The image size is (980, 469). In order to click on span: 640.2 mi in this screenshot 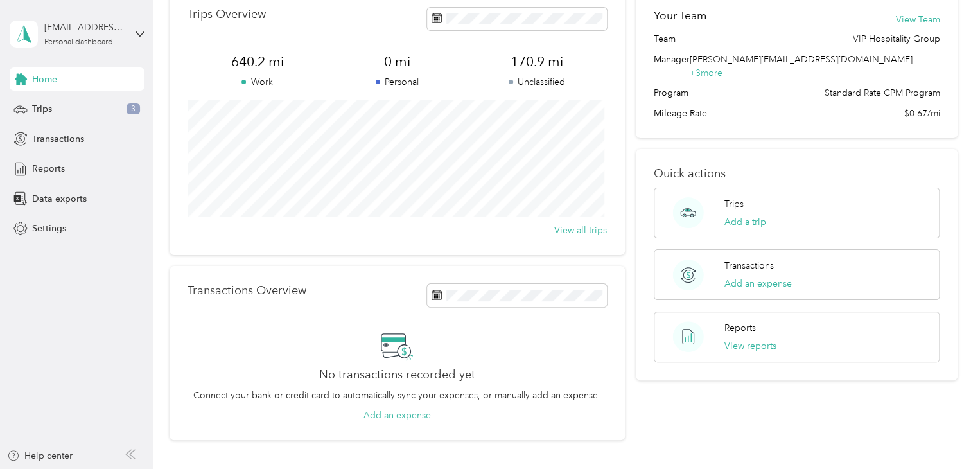, I will do `click(258, 61)`.